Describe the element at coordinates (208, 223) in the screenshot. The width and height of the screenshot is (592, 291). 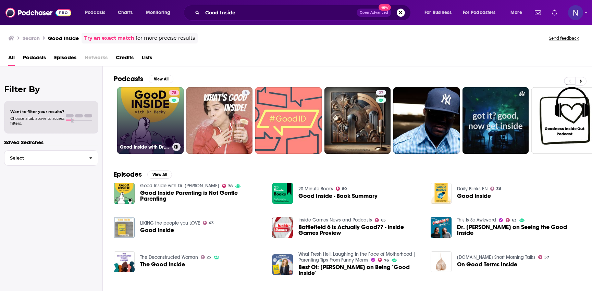
I see `a: 43` at that location.